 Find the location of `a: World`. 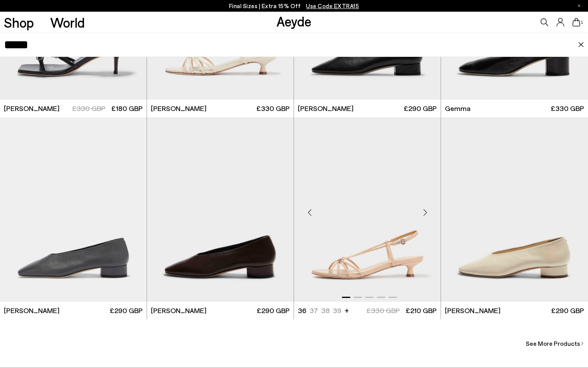

a: World is located at coordinates (67, 22).